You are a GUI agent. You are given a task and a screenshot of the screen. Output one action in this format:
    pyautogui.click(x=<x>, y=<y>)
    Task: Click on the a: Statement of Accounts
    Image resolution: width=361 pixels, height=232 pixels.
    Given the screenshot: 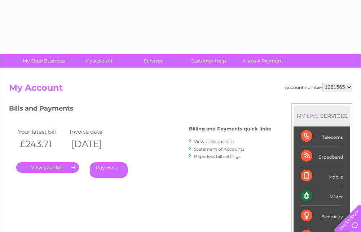 What is the action you would take?
    pyautogui.click(x=219, y=149)
    